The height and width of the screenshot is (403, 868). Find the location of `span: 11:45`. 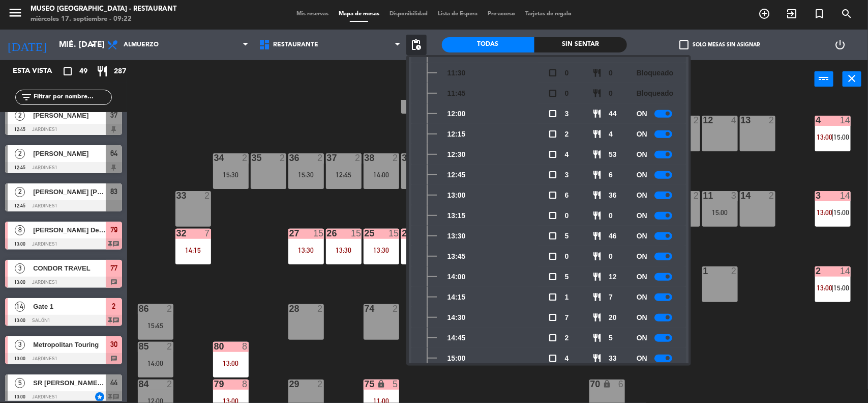

span: 11:45 is located at coordinates (456, 93).